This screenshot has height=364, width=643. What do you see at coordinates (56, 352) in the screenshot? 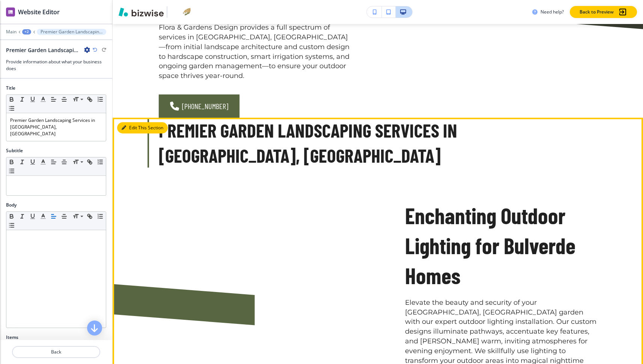
I see `button: Back` at bounding box center [56, 352].